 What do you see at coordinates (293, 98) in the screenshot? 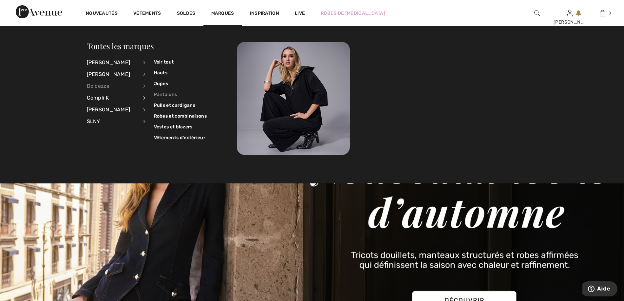
I see `img: 250825112724_78e08acc85da6.jpg` at bounding box center [293, 98].